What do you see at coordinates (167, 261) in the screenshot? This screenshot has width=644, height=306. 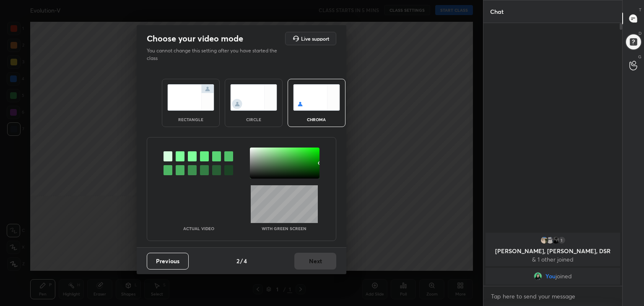 I see `button: Previous` at bounding box center [167, 261].